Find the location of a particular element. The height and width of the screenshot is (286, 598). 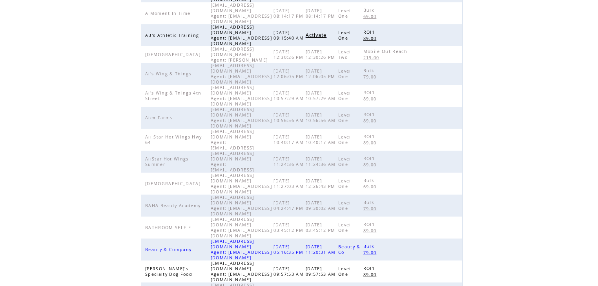

span: BATHROOM SELFIE is located at coordinates (169, 227).